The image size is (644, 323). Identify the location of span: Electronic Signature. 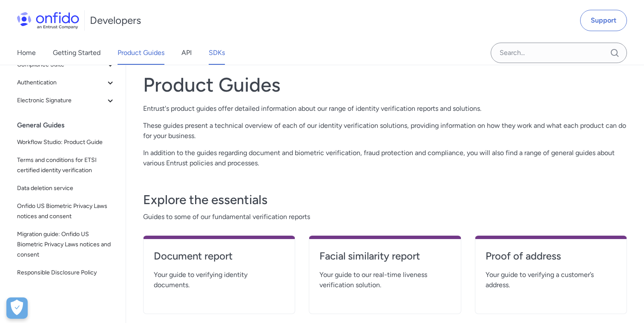
(61, 101).